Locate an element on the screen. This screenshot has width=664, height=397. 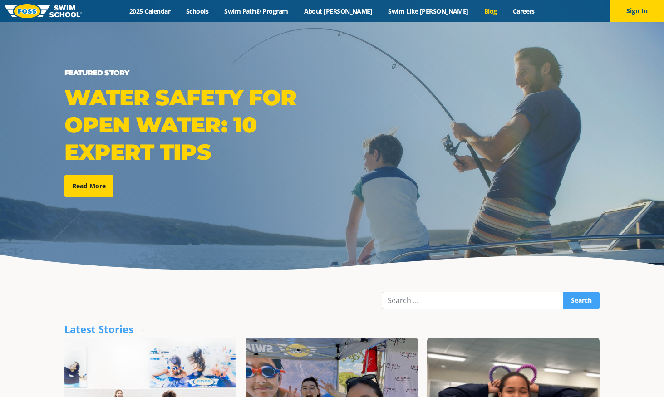
a: Schools is located at coordinates (197, 11).